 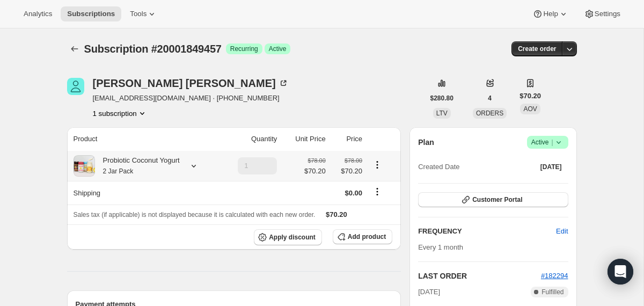 What do you see at coordinates (441, 98) in the screenshot?
I see `span: $280.80` at bounding box center [441, 98].